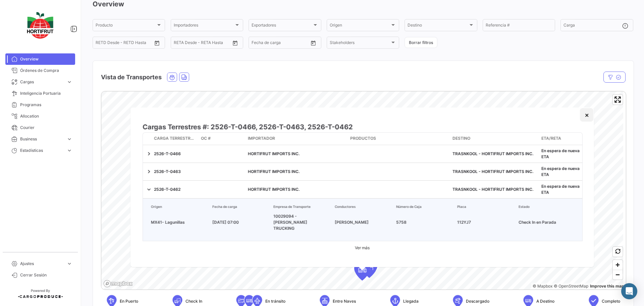 The image size is (644, 306). What do you see at coordinates (282, 26) in the screenshot?
I see `span: Exportadores` at bounding box center [282, 26].